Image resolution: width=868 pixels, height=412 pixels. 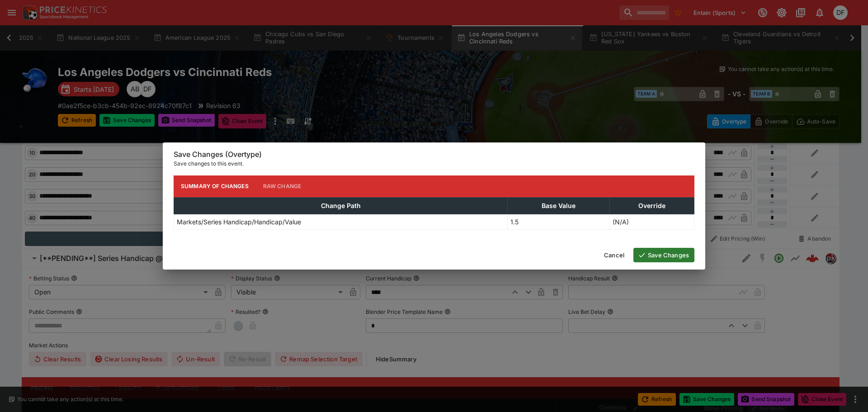 I want to click on h6: Save Changes (Overtype), so click(x=434, y=154).